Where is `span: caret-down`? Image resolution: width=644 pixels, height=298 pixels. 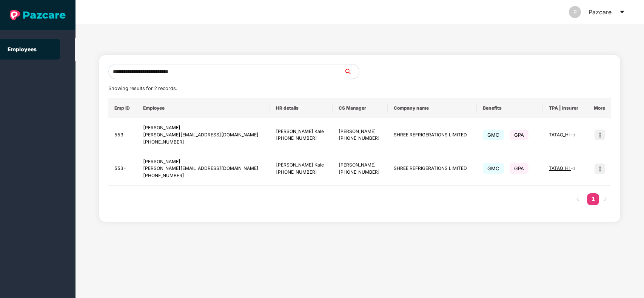 span: caret-down is located at coordinates (622, 12).